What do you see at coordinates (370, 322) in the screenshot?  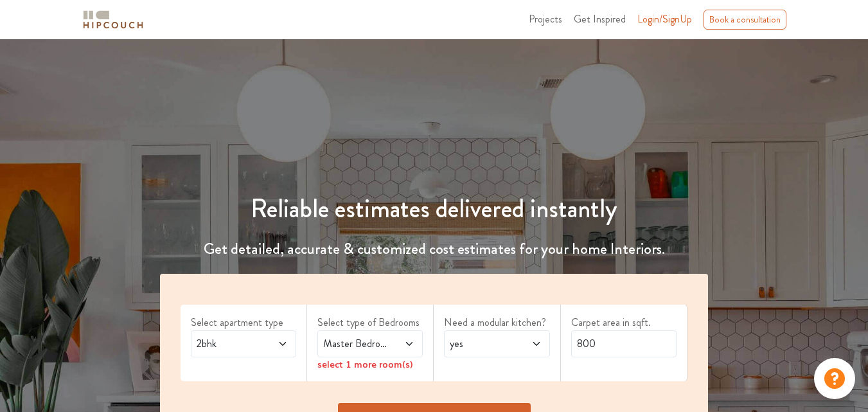 I see `label: Select type of Bedrooms` at bounding box center [370, 322].